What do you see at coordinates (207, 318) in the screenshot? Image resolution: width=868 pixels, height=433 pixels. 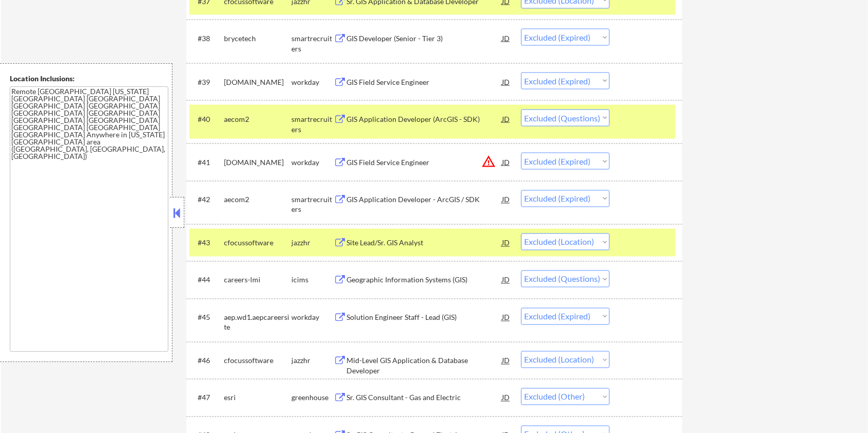 I see `div: #45` at bounding box center [207, 318].